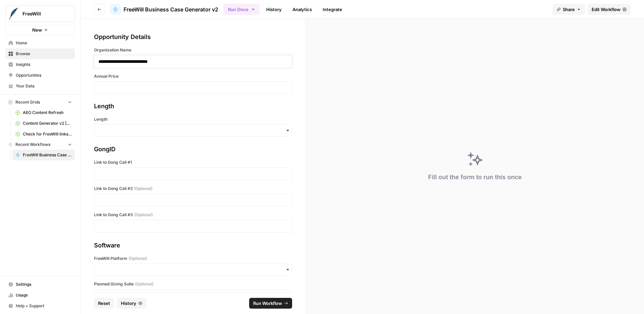 This screenshot has height=314, width=644. Describe the element at coordinates (475, 177) in the screenshot. I see `div: Fill out the form to run this once` at that location.